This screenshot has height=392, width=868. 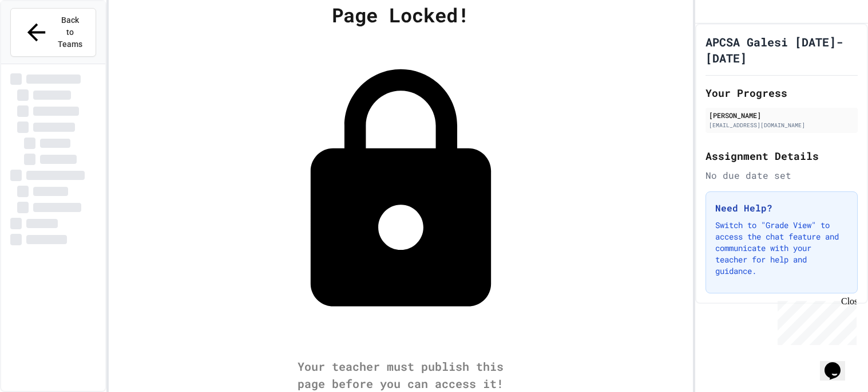 I want to click on h2: Your Progress, so click(x=781, y=93).